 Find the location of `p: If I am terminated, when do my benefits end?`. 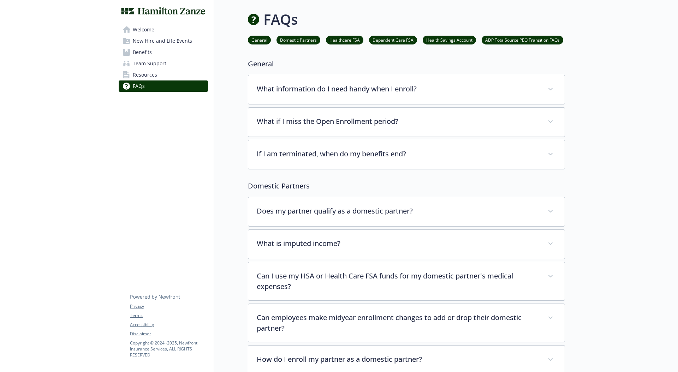

p: If I am terminated, when do my benefits end? is located at coordinates (398, 154).